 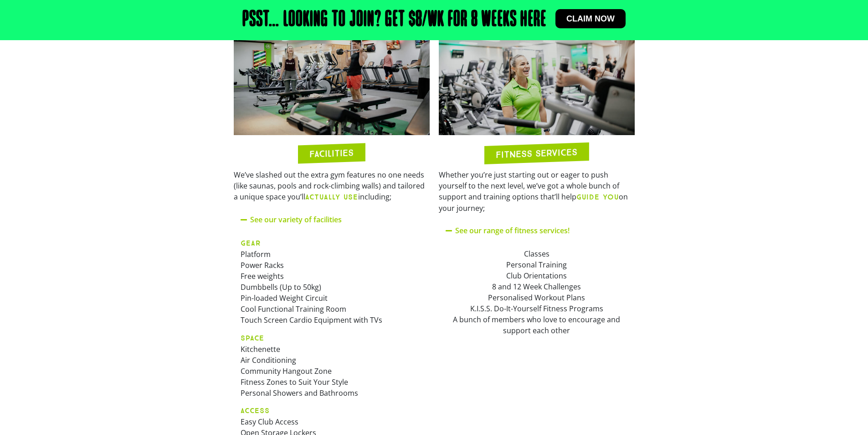 What do you see at coordinates (591, 19) in the screenshot?
I see `span: Claim now` at bounding box center [591, 19].